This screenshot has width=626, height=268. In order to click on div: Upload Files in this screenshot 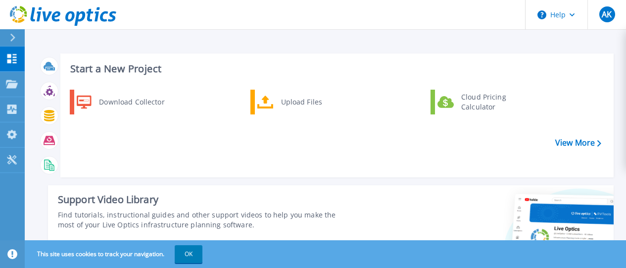, I will do `click(313, 102)`.